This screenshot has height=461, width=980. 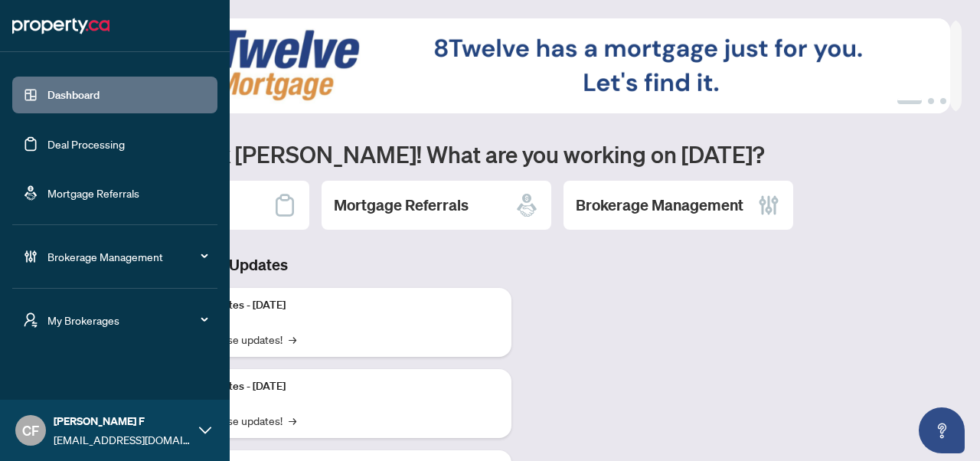 What do you see at coordinates (93, 193) in the screenshot?
I see `a: Mortgage Referrals` at bounding box center [93, 193].